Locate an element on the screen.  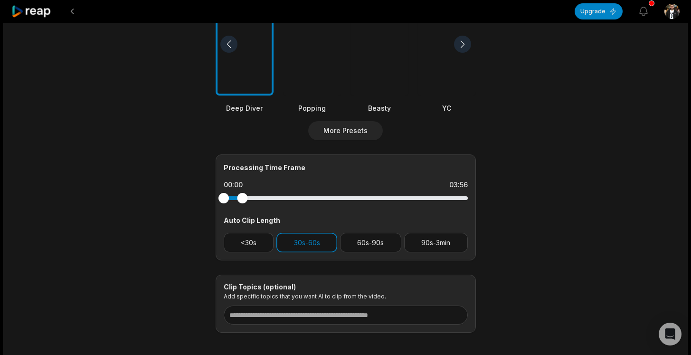
button: <30s is located at coordinates (249, 242).